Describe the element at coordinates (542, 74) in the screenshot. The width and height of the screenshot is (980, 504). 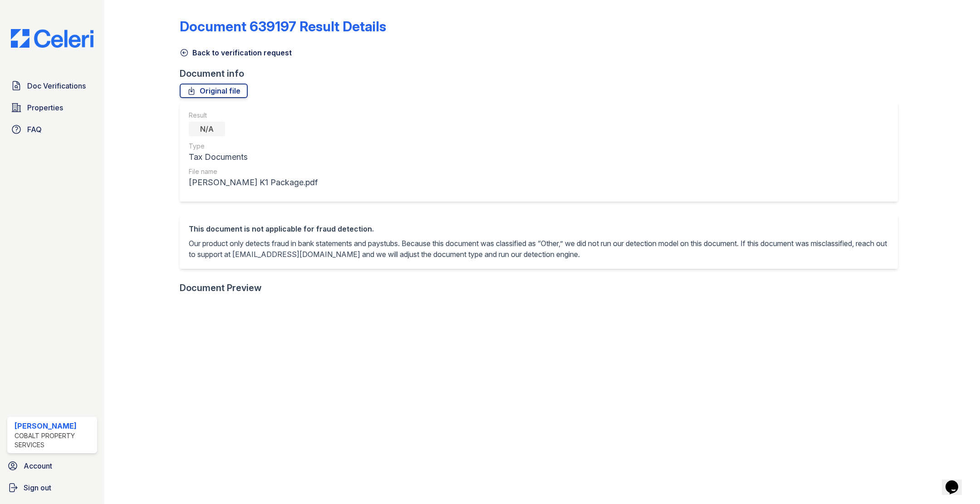
I see `div: Document info` at that location.